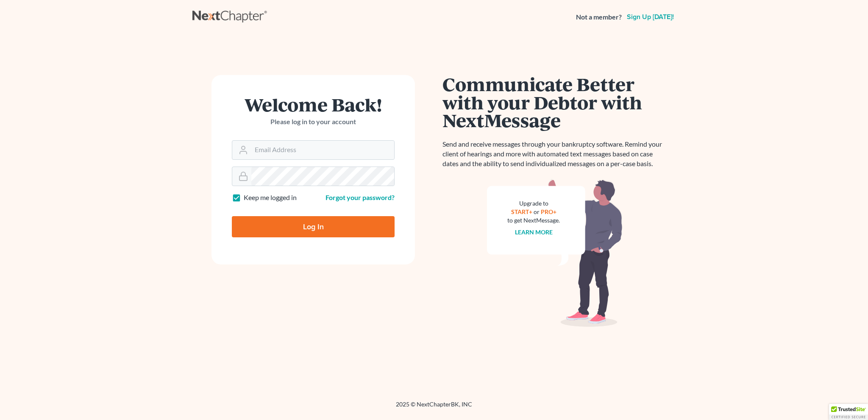  Describe the element at coordinates (522, 212) in the screenshot. I see `a: START+` at that location.